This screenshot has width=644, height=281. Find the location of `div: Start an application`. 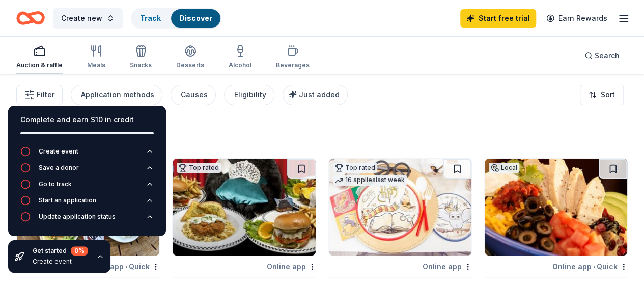

div: Start an application is located at coordinates (67, 200).